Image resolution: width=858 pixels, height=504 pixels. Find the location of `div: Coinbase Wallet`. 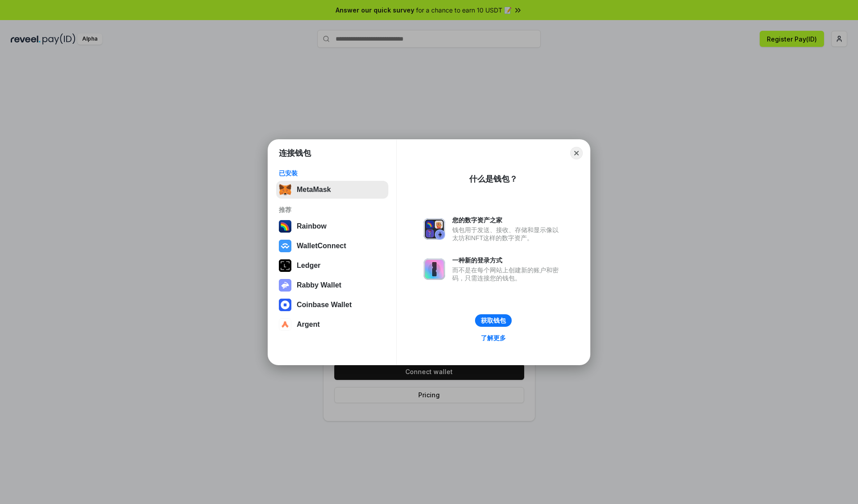

div: Coinbase Wallet is located at coordinates (324, 305).